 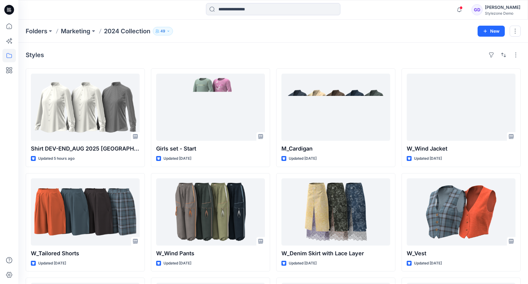 I want to click on p: W_Denim Skirt with Lace Layer, so click(x=336, y=254).